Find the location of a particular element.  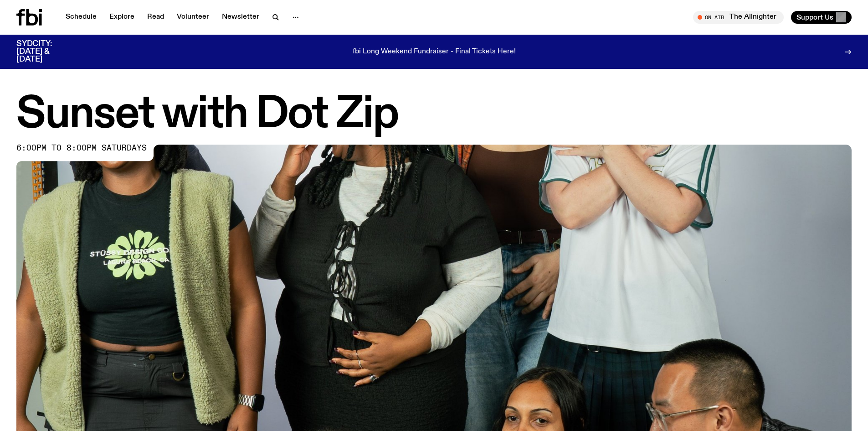

a: Explore is located at coordinates (122, 18).